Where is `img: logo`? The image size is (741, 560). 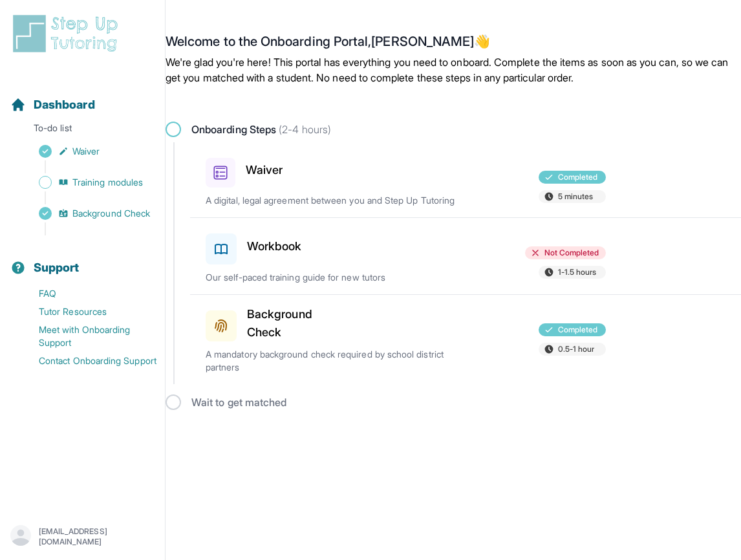 img: logo is located at coordinates (68, 34).